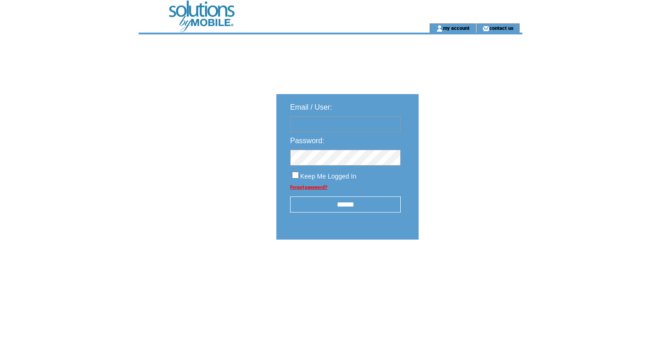  Describe the element at coordinates (308, 187) in the screenshot. I see `a: Forgot password?` at that location.